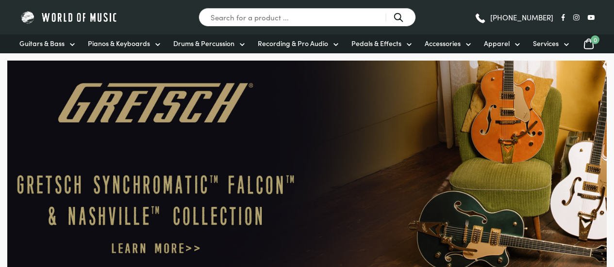  Describe the element at coordinates (497, 43) in the screenshot. I see `span: Apparel` at that location.